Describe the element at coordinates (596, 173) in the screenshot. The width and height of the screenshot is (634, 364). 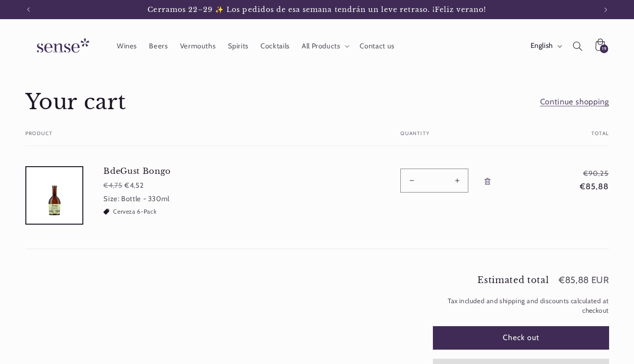
I see `s: €90,25` at that location.